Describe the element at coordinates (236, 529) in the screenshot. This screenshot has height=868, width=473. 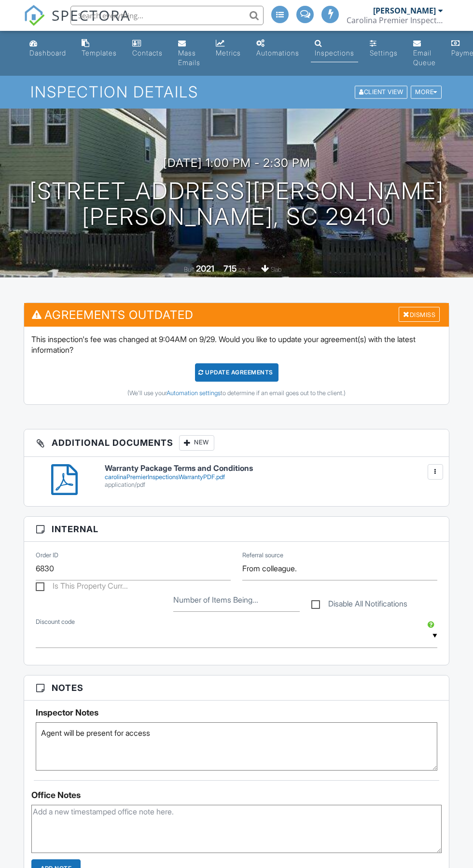
I see `h3: Internal` at that location.